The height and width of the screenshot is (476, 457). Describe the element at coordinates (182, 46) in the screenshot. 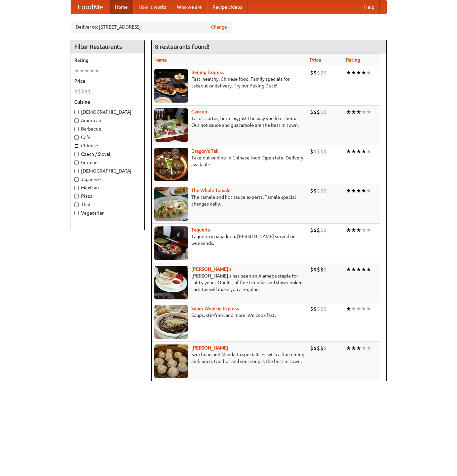

I see `ng-pluralize: 8 restaurants found!` at that location.